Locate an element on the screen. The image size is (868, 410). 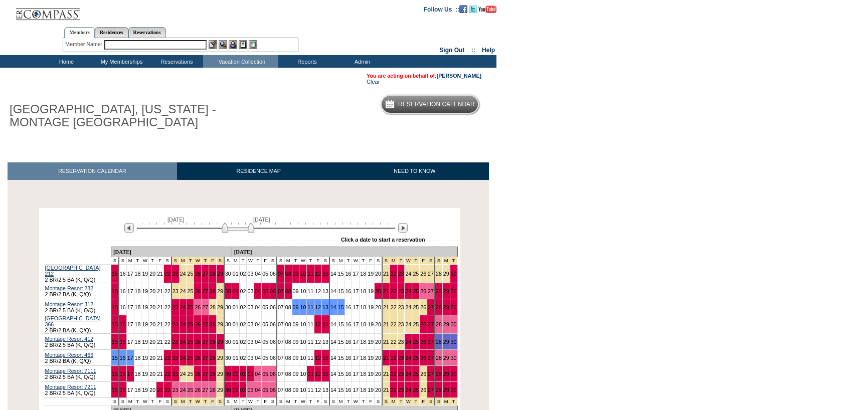
a: Montage Resort 282 is located at coordinates (69, 288).